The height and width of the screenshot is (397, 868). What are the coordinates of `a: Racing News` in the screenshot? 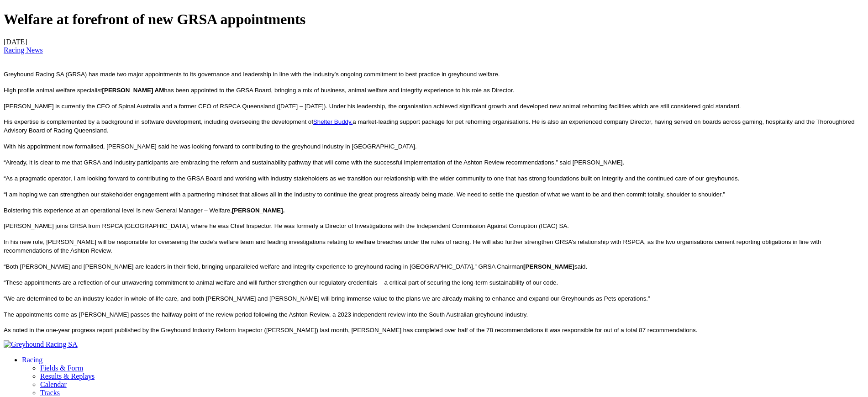 It's located at (23, 50).